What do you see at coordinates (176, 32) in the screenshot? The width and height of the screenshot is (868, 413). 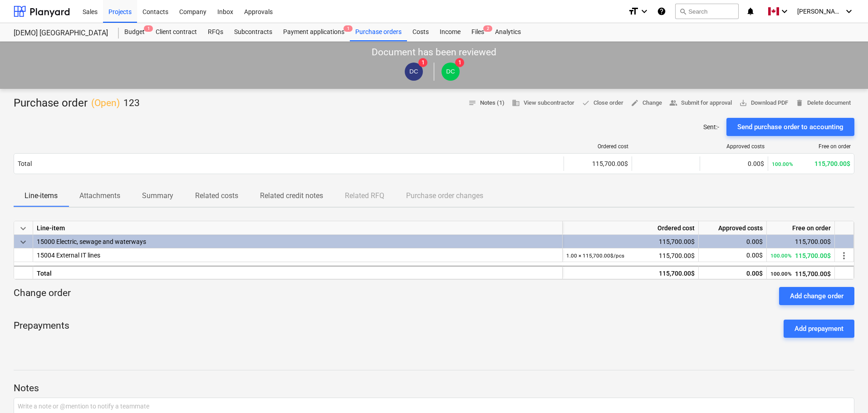 I see `a: Client contract` at bounding box center [176, 32].